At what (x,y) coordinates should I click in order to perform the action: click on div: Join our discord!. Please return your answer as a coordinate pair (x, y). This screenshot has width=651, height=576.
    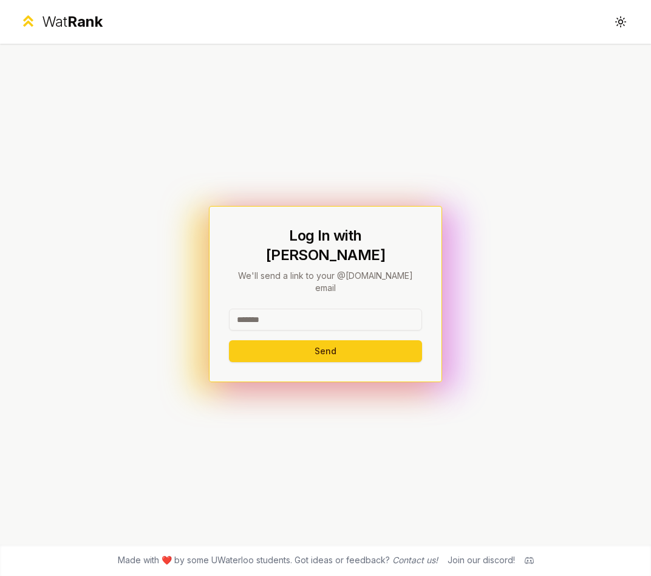
    Looking at the image, I should click on (481, 560).